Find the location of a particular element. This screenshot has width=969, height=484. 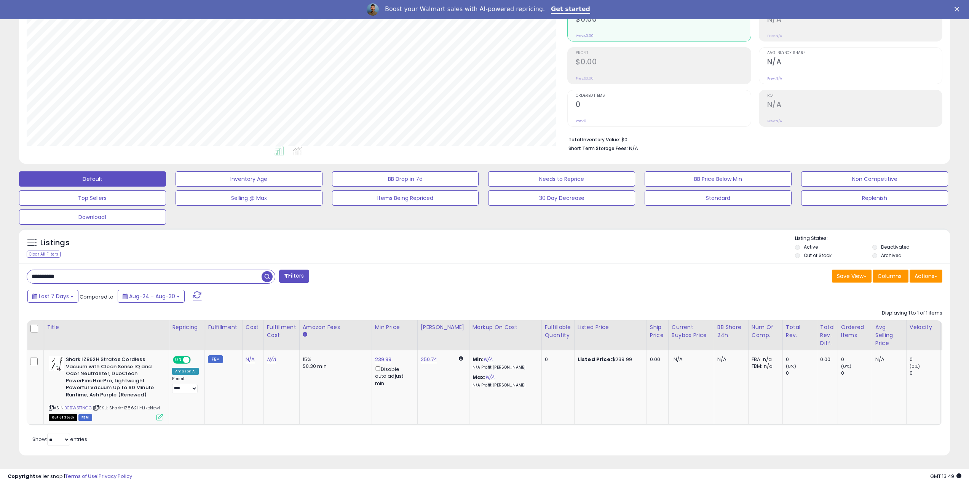

div: 0.00 is located at coordinates (656, 359).